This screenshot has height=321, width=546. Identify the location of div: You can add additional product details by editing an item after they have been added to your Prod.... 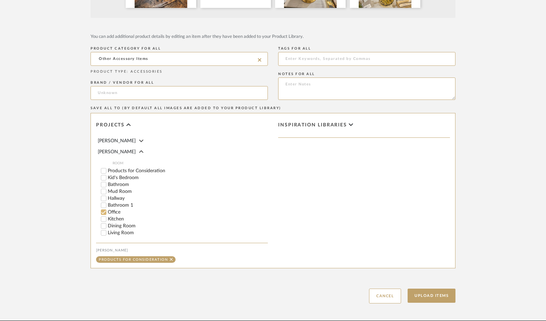
(273, 37).